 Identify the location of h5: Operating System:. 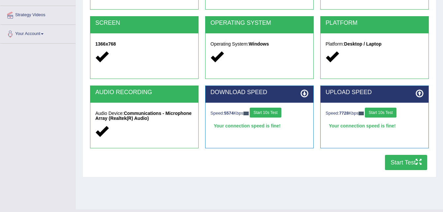
(259, 44).